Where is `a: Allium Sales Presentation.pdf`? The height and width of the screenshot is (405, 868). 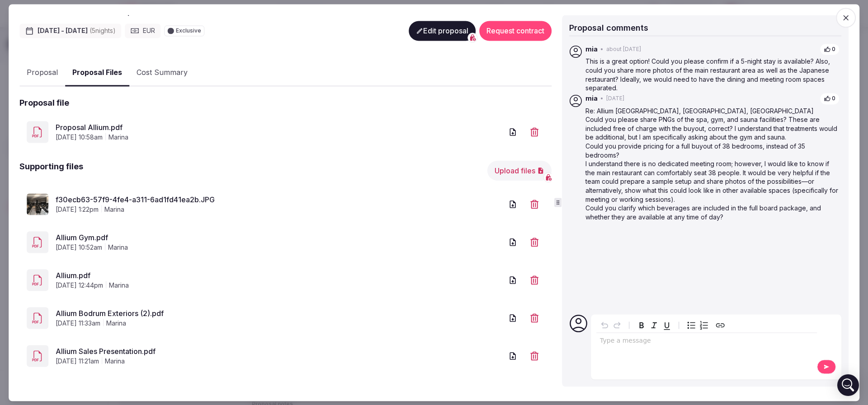
a: Allium Sales Presentation.pdf is located at coordinates (279, 352).